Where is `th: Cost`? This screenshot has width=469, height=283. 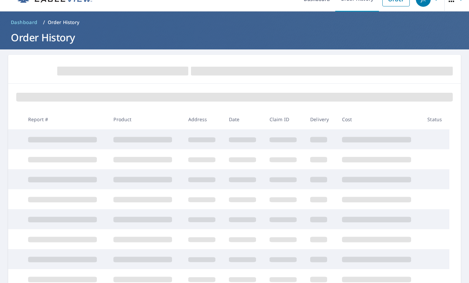 th: Cost is located at coordinates (379, 119).